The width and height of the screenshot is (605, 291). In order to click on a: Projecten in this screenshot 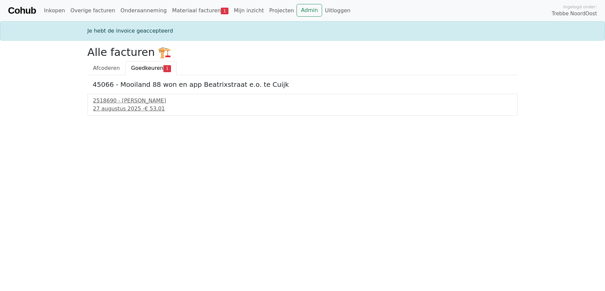, I will do `click(282, 11)`.